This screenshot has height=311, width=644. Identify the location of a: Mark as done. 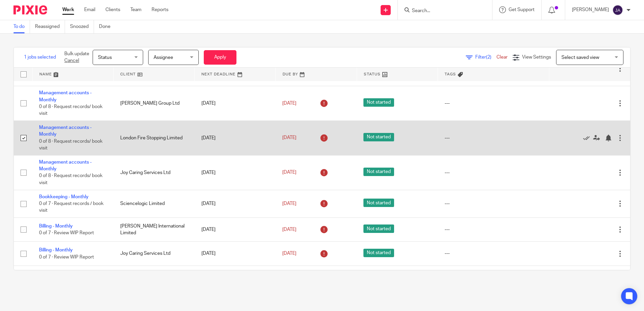
(588, 138).